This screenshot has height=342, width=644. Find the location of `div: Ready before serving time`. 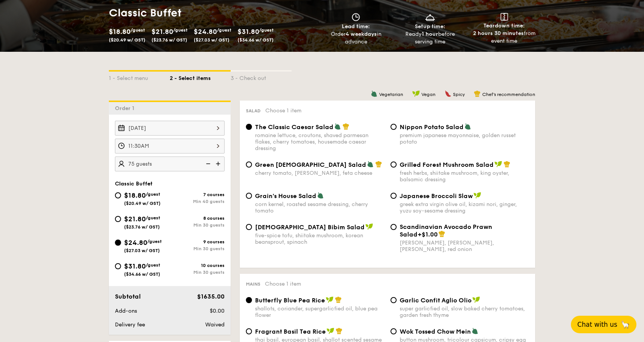

div: Ready before serving time is located at coordinates (430, 38).